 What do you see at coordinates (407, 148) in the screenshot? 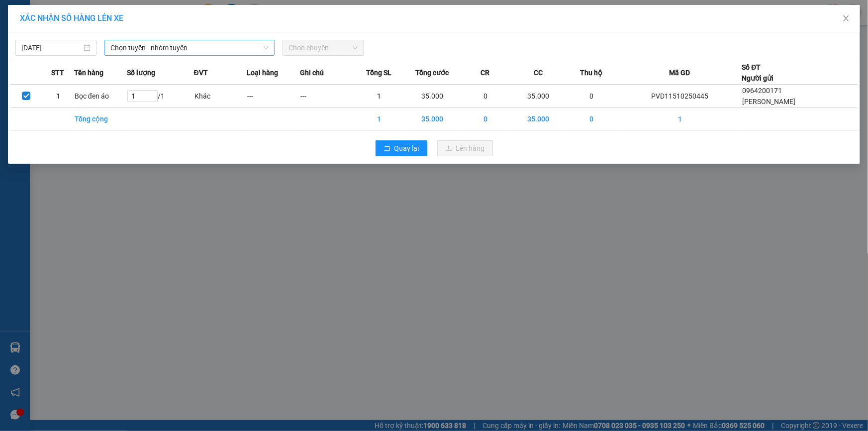
I see `span: Quay lại` at bounding box center [407, 148].